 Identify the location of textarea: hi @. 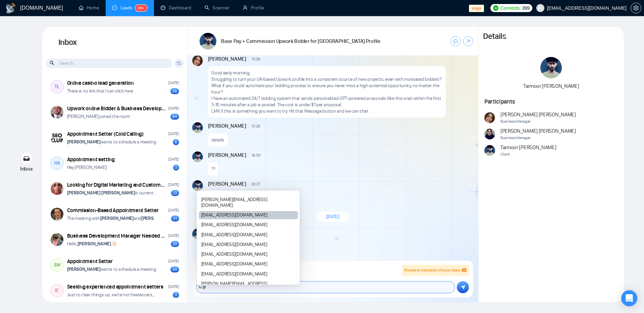
(325, 287).